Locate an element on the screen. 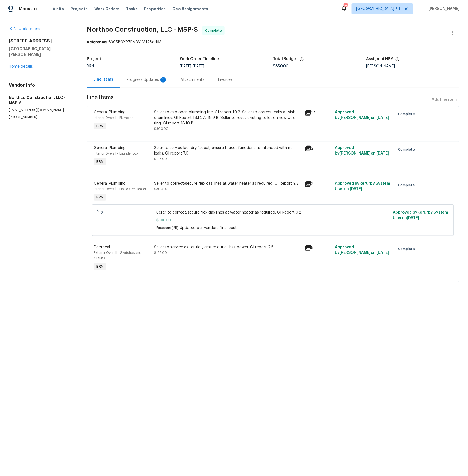 This screenshot has width=468, height=476. div: Progress Updates is located at coordinates (147, 80).